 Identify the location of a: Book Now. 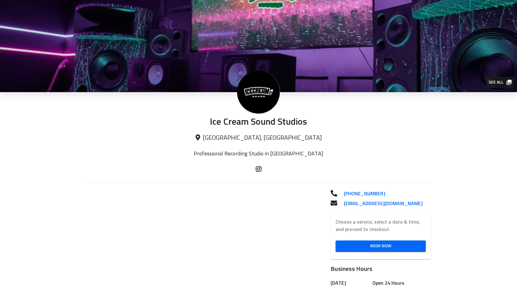
(381, 246).